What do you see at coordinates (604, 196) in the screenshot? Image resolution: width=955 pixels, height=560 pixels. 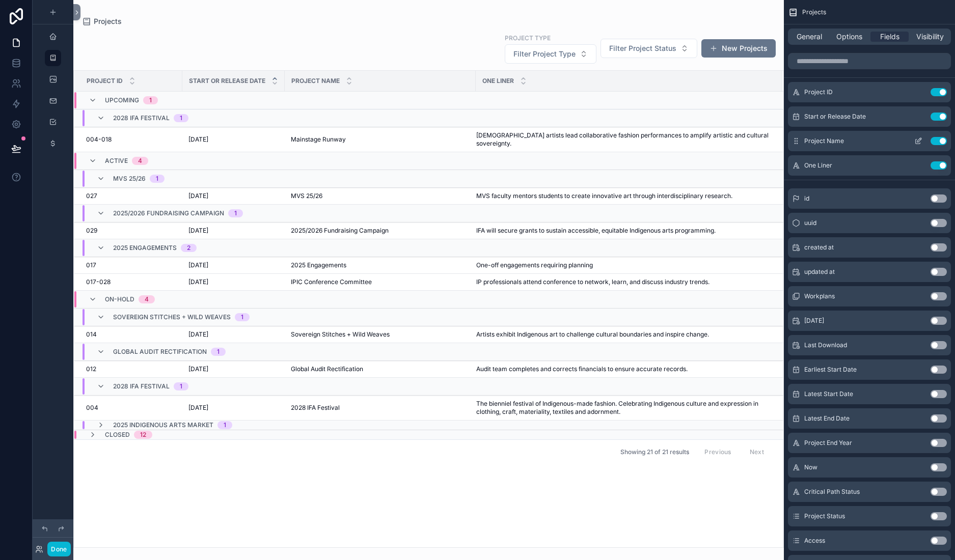 I see `span: MVS faculty mentors students to create innovative art through interdisciplinary research.` at bounding box center [604, 196].